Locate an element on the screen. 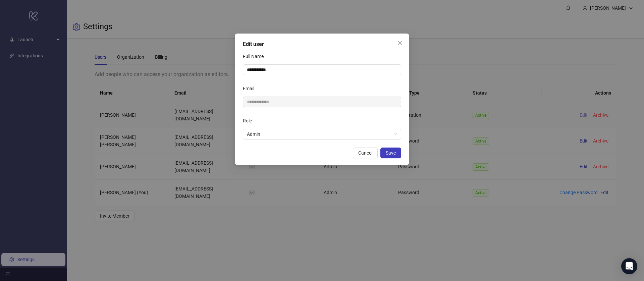 The image size is (644, 281). button: Close is located at coordinates (400, 43).